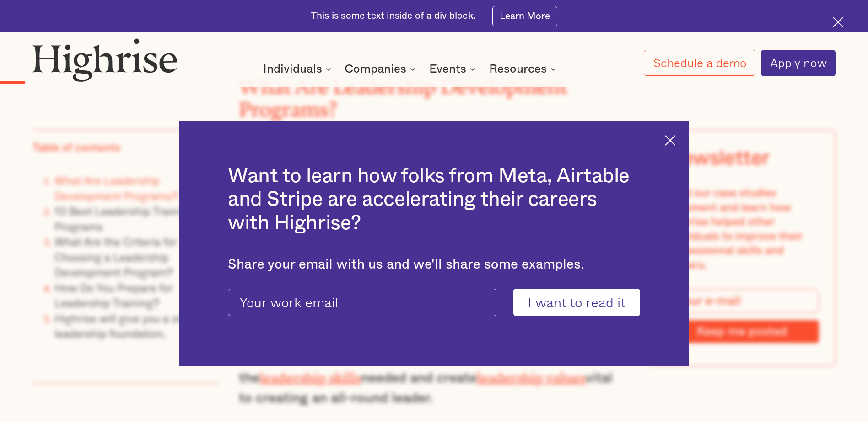 The image size is (868, 422). Describe the element at coordinates (434, 264) in the screenshot. I see `div: Share your email with us and we'll share some examples.` at that location.